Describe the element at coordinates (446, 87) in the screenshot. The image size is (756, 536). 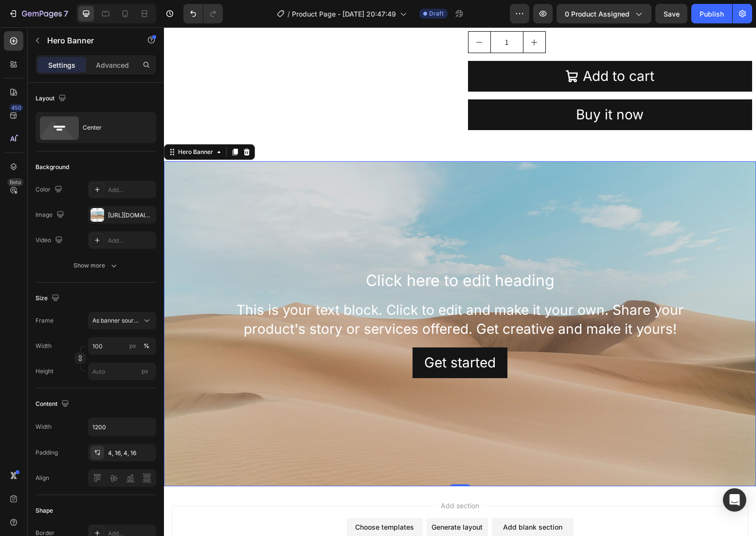
I see `button: Buy it now` at that location.